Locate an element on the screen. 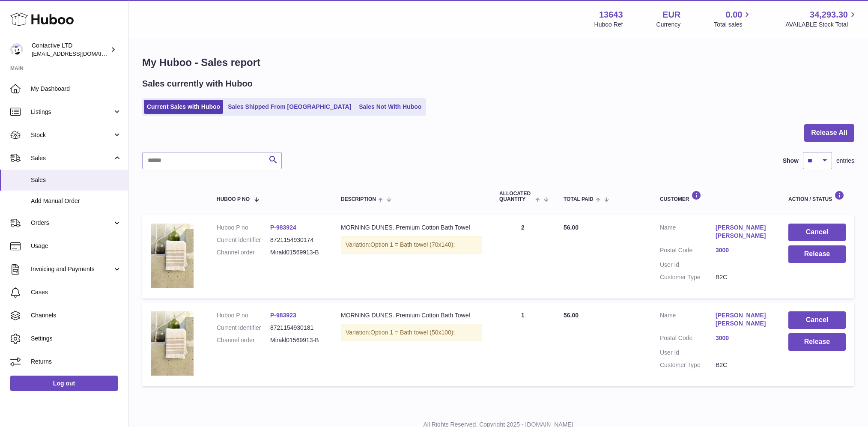 This screenshot has height=427, width=868. label: Show is located at coordinates (790, 161).